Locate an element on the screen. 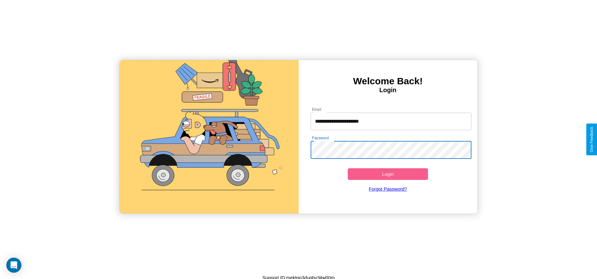  div: Give Feedback is located at coordinates (591, 139).